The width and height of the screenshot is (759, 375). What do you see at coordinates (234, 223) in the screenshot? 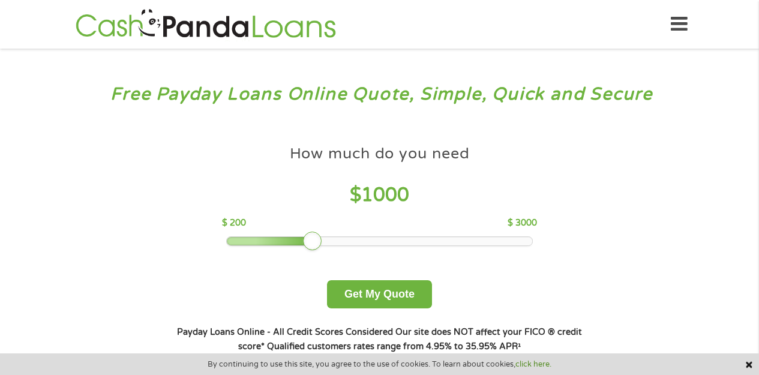
I see `p: $ 200` at bounding box center [234, 223].